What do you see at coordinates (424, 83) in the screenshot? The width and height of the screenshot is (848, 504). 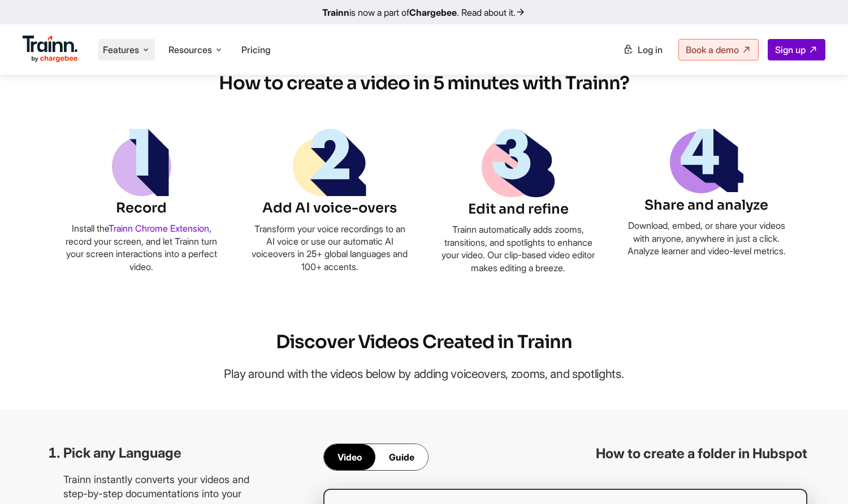 I see `h2: How to create a video in 5 minutes with Trainn?` at bounding box center [424, 83].